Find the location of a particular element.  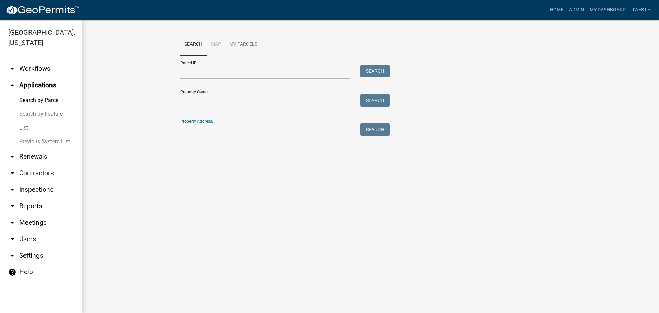

a: My Parcels is located at coordinates (243, 45).